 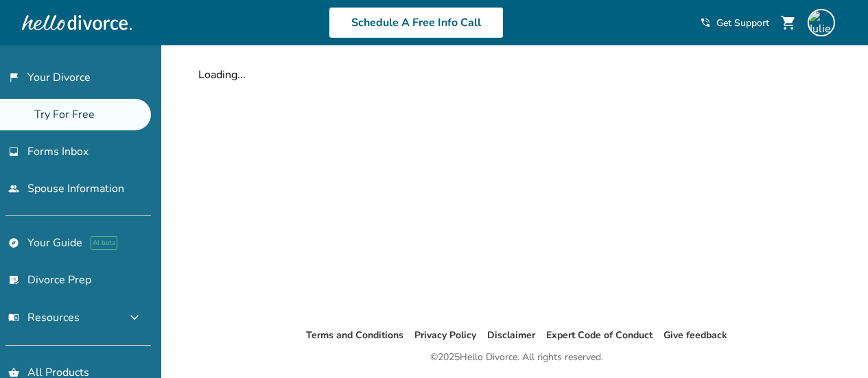 What do you see at coordinates (600, 335) in the screenshot?
I see `a: Expert Code of Conduct` at bounding box center [600, 335].